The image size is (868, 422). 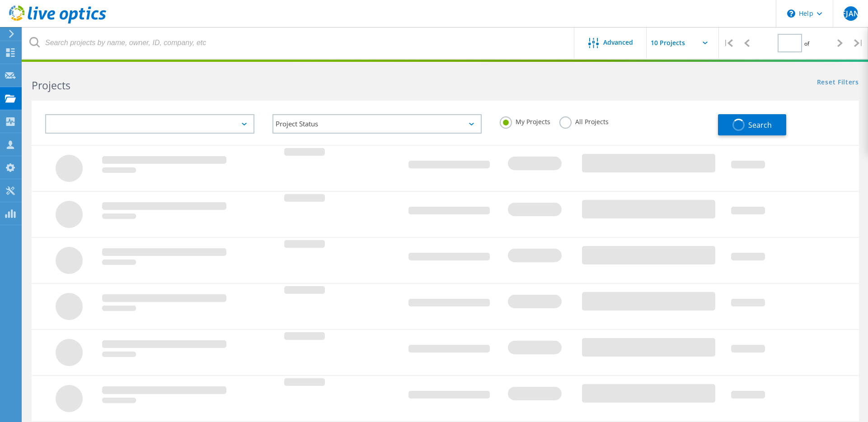 I want to click on svg: \n, so click(x=791, y=13).